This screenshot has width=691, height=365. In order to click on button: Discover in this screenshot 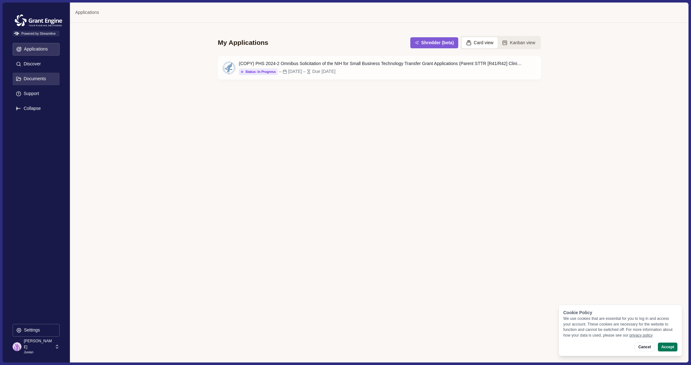, I will do `click(36, 64)`.